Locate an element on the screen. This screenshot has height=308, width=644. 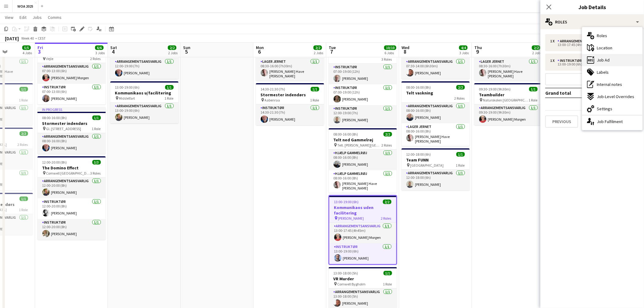
span: 4 is located at coordinates (113, 52).